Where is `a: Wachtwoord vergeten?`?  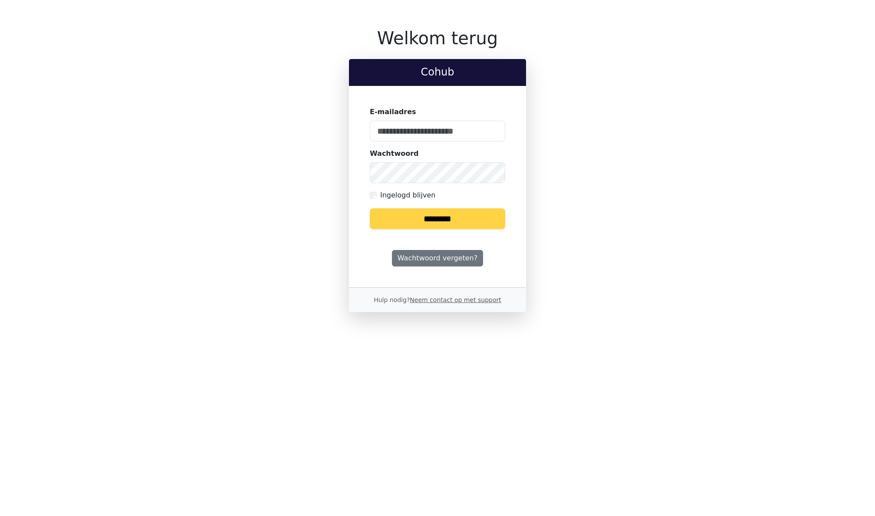 a: Wachtwoord vergeten? is located at coordinates (437, 258).